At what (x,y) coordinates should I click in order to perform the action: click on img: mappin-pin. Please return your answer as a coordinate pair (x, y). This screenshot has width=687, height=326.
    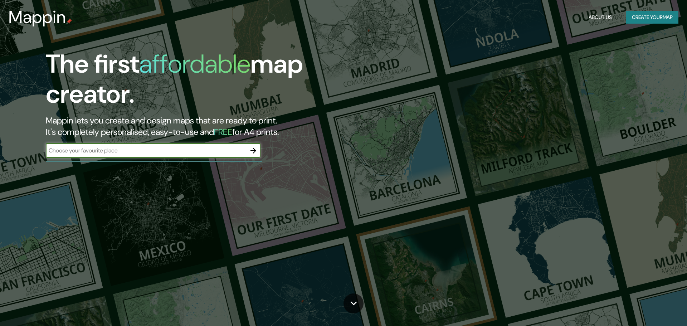
    Looking at the image, I should click on (69, 21).